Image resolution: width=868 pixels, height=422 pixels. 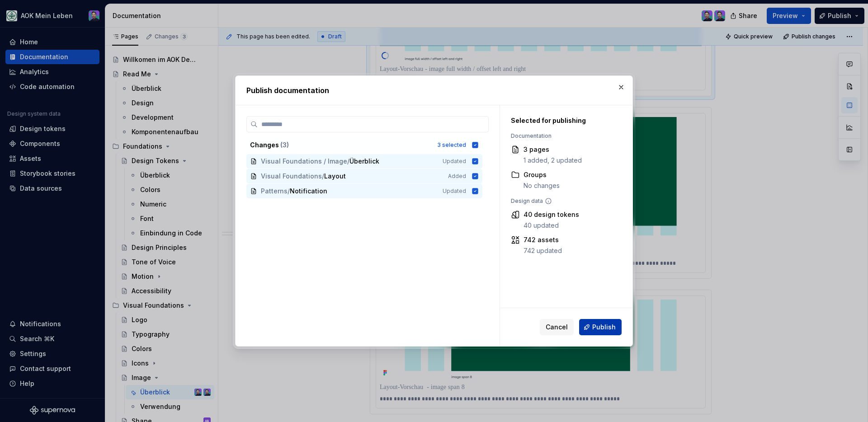 What do you see at coordinates (551, 214) in the screenshot?
I see `div: 40 design tokens` at bounding box center [551, 214].